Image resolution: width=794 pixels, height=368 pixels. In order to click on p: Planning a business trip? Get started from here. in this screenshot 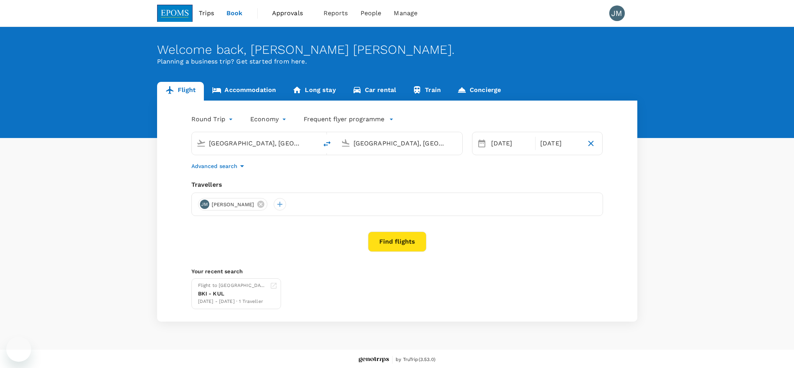, I will do `click(397, 62)`.